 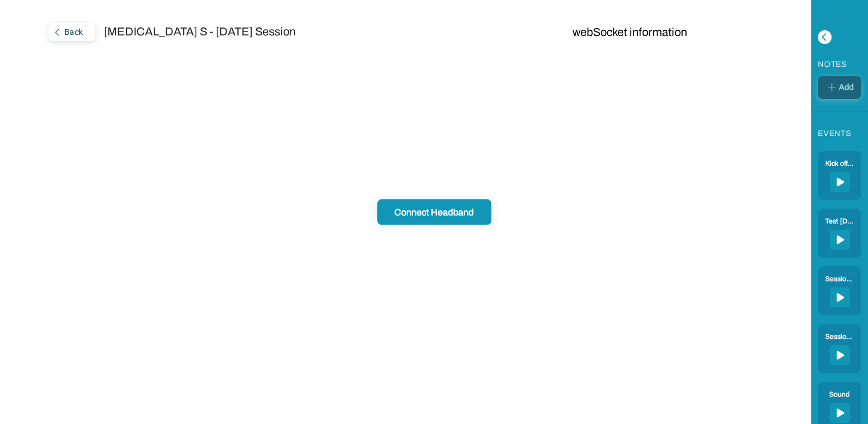 I want to click on img: plus_sign.png, so click(x=832, y=87).